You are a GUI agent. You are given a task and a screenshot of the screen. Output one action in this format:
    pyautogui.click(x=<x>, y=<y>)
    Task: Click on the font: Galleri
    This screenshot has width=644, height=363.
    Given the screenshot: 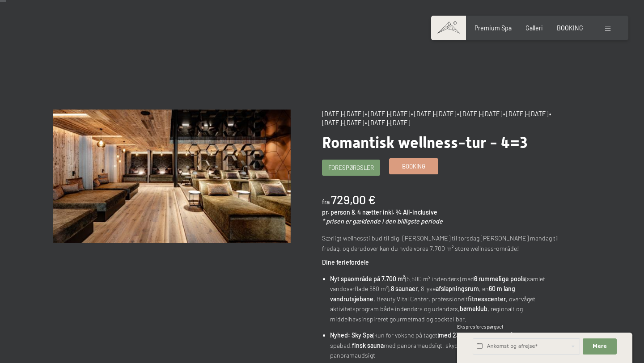 What is the action you would take?
    pyautogui.click(x=534, y=28)
    